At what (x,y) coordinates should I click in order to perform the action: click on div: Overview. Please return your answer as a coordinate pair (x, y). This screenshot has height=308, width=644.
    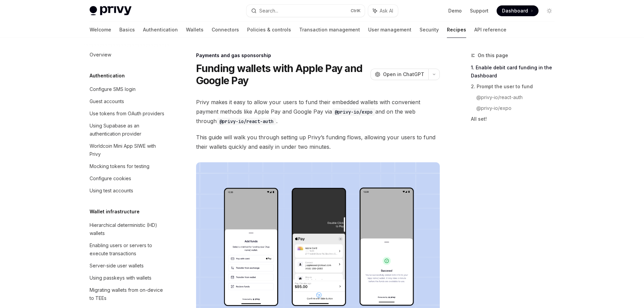
    Looking at the image, I should click on (101, 55).